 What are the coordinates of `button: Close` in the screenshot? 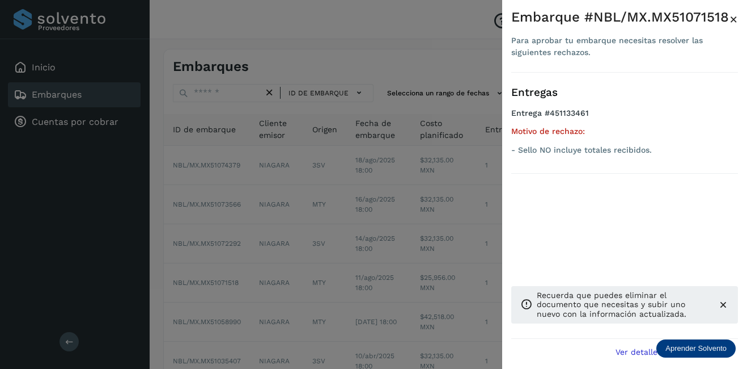 It's located at (734, 19).